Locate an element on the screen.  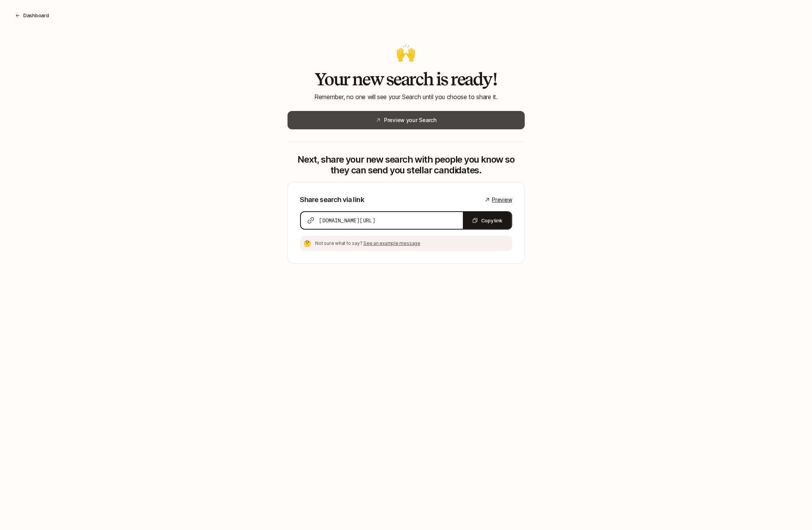
p: Next, share your new search with people you know so they can send you stellar candidates. is located at coordinates (406, 165).